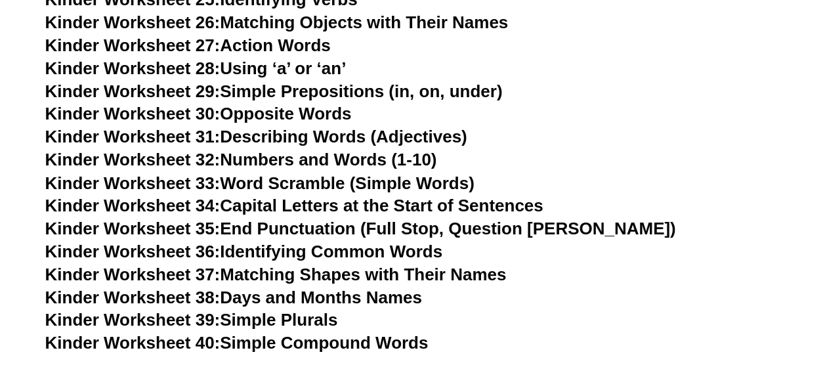  I want to click on a: Kinder Worksheet 30:Opposite Words, so click(198, 114).